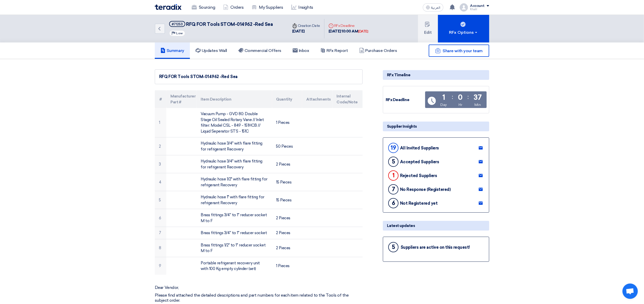 Image resolution: width=644 pixels, height=304 pixels. What do you see at coordinates (234, 266) in the screenshot?
I see `td: Portable refrigerant recovery unit with 100 Kg empty cylinder (set)` at bounding box center [234, 266].